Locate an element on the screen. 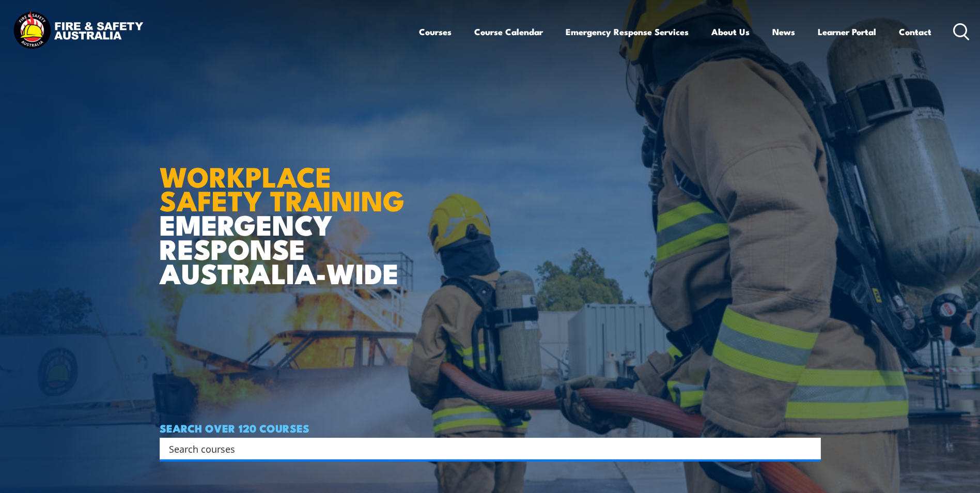 The width and height of the screenshot is (980, 493). a: Emergency Response Services is located at coordinates (627, 32).